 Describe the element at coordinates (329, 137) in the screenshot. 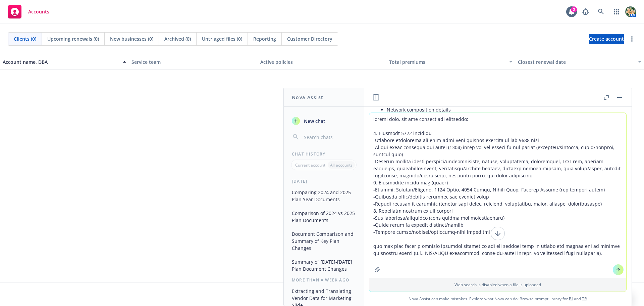

I see `input: Search chats` at that location.